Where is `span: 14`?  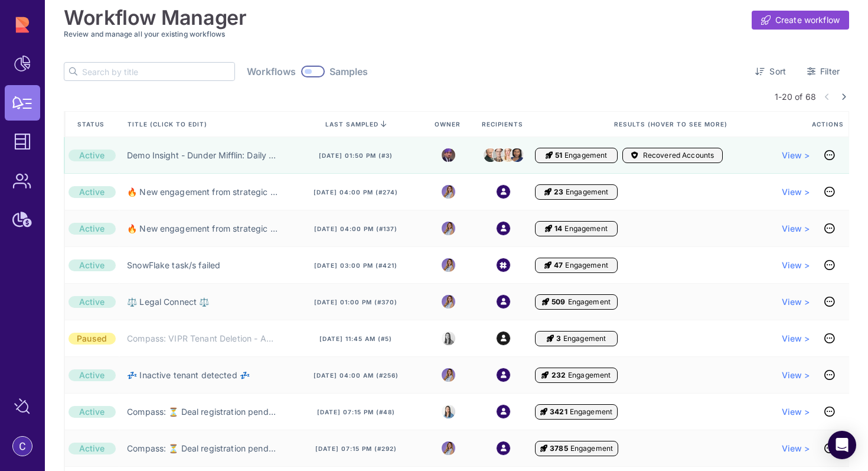 span: 14 is located at coordinates (558, 229).